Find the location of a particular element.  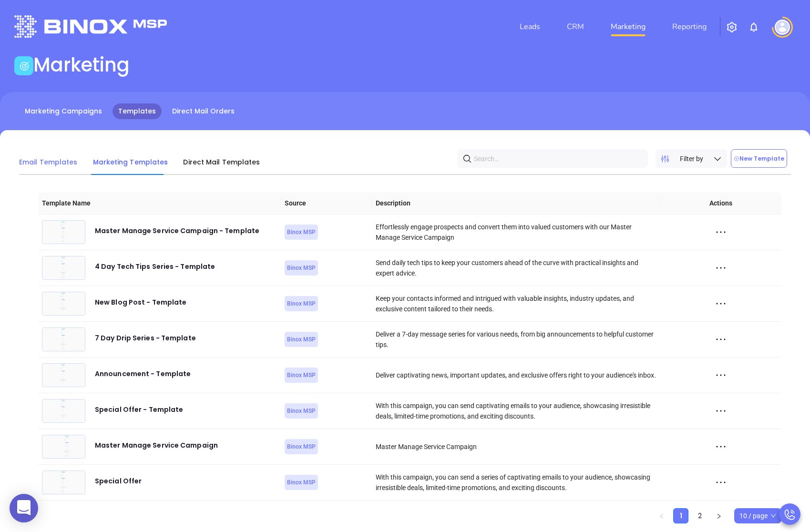

th: Description is located at coordinates (516, 203).